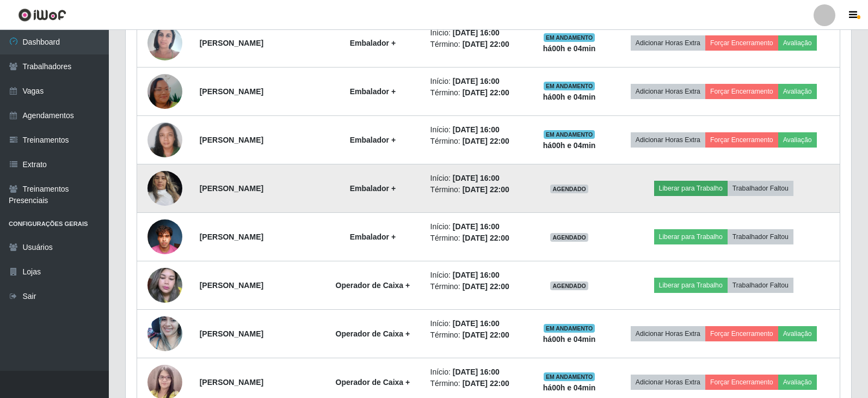  What do you see at coordinates (42, 14) in the screenshot?
I see `img: CoreUI Logo` at bounding box center [42, 14].